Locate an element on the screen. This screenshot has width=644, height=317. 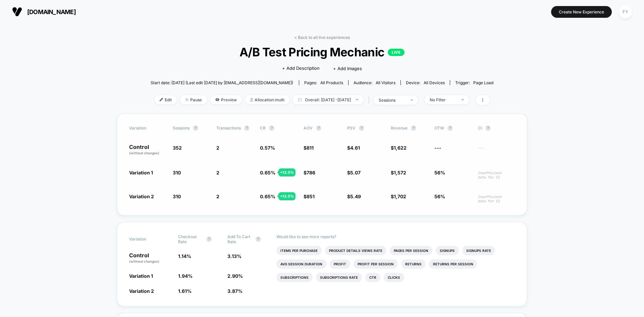
a: < Back to all live experiences is located at coordinates (322, 37).